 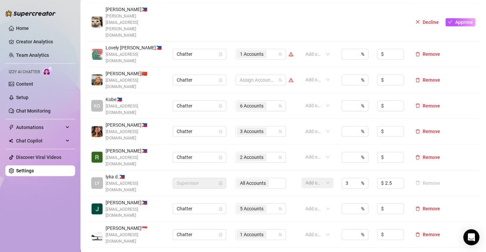 What do you see at coordinates (25, 170) in the screenshot?
I see `a: Settings` at bounding box center [25, 170].